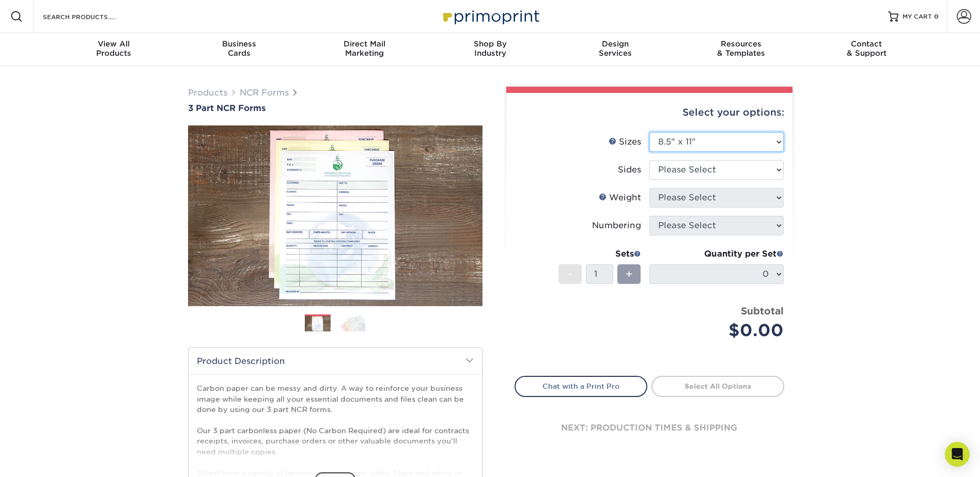  Describe the element at coordinates (114, 44) in the screenshot. I see `span: View All` at that location.